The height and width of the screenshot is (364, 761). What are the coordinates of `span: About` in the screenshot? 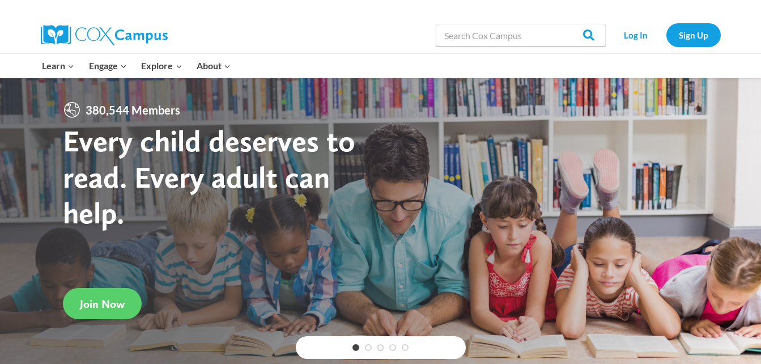 It's located at (214, 66).